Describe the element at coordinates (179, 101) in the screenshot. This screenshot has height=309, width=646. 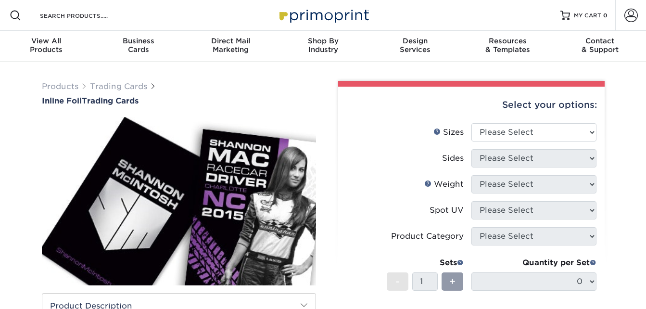
I see `h1: Trading Cards` at that location.